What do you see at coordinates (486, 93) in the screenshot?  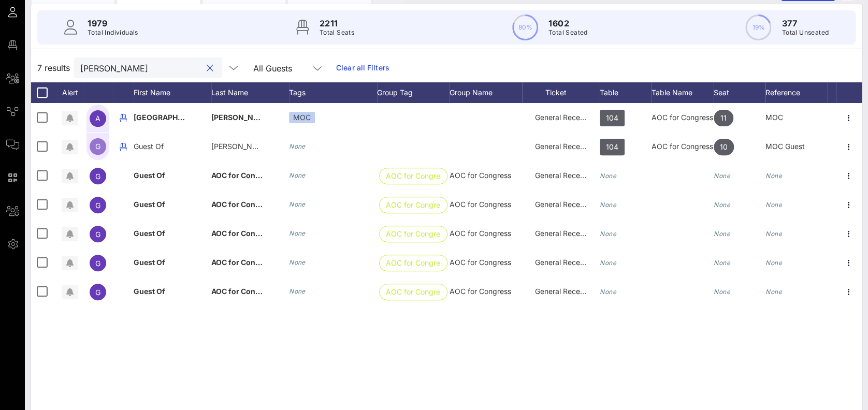 I see `div: Group Name` at bounding box center [486, 93].